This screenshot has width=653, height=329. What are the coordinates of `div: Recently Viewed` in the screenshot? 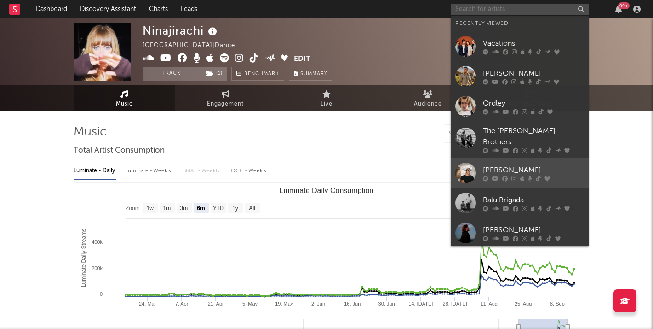 It's located at (520, 23).